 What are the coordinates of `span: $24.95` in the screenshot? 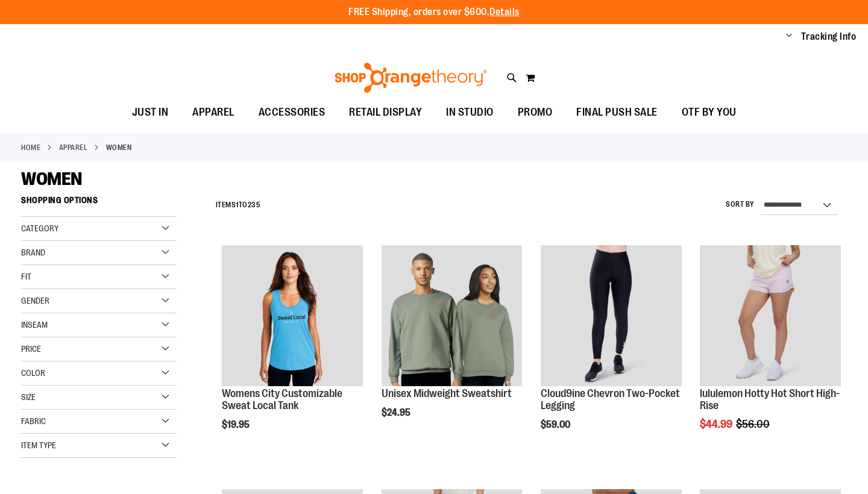 It's located at (397, 413).